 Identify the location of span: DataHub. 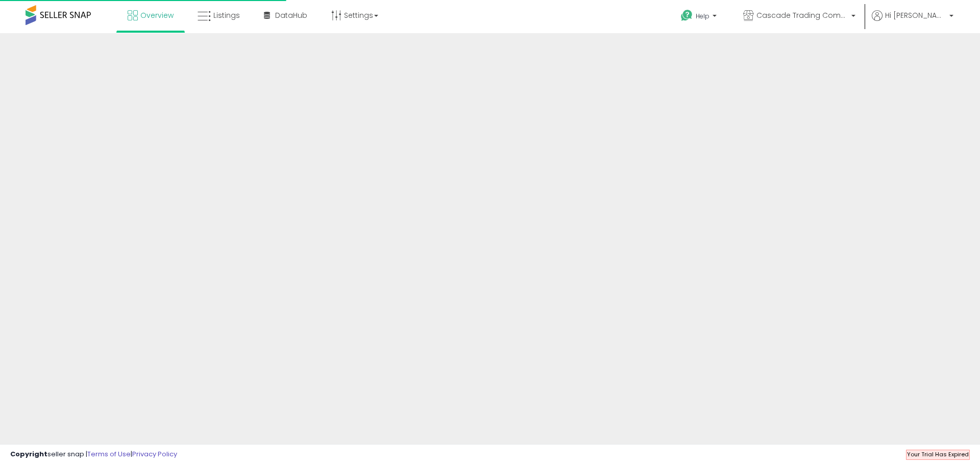
(291, 15).